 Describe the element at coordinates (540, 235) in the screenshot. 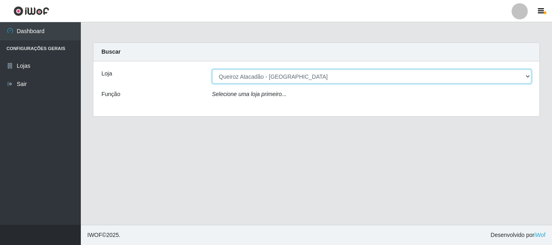

I see `a: iWof` at that location.